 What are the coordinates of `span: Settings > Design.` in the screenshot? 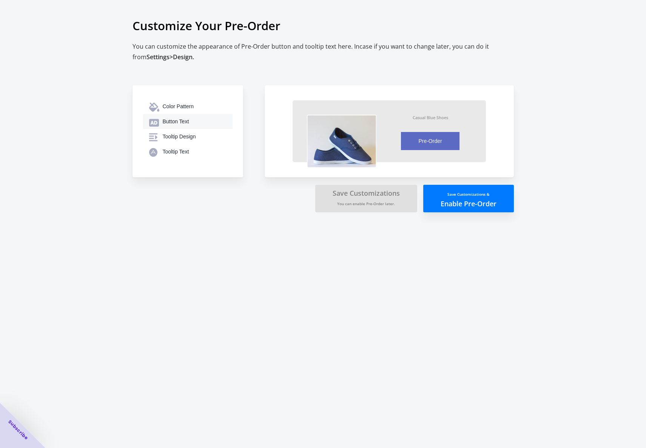 It's located at (170, 57).